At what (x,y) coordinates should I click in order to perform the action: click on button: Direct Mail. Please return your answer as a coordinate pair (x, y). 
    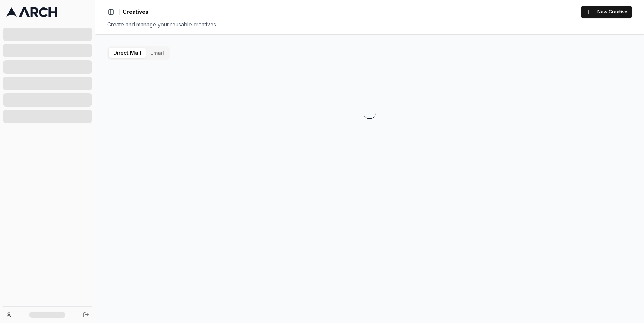
    Looking at the image, I should click on (127, 53).